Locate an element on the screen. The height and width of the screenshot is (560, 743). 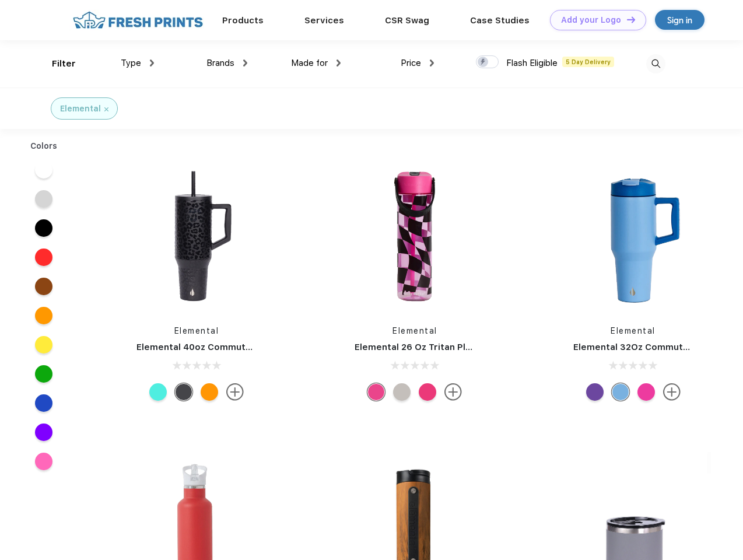
a: Products is located at coordinates (243, 20).